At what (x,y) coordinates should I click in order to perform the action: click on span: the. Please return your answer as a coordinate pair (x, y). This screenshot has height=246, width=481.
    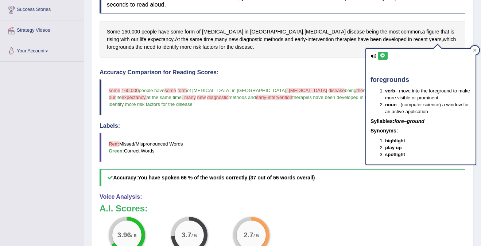
    Looking at the image, I should click on (360, 90).